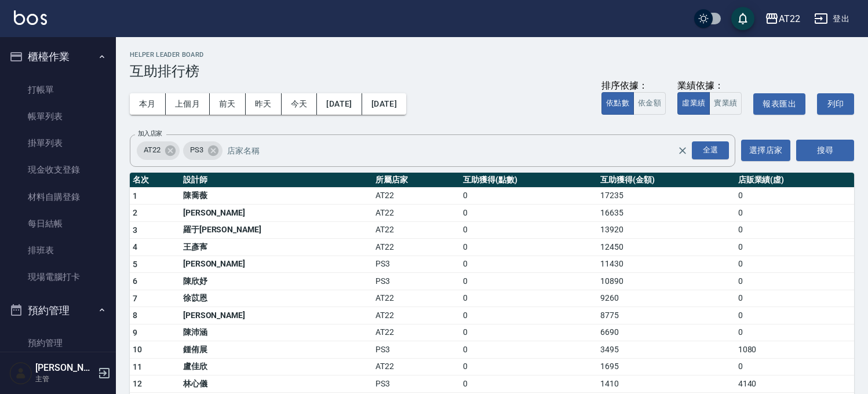 Image resolution: width=868 pixels, height=394 pixels. I want to click on button: 報表匯出, so click(779, 104).